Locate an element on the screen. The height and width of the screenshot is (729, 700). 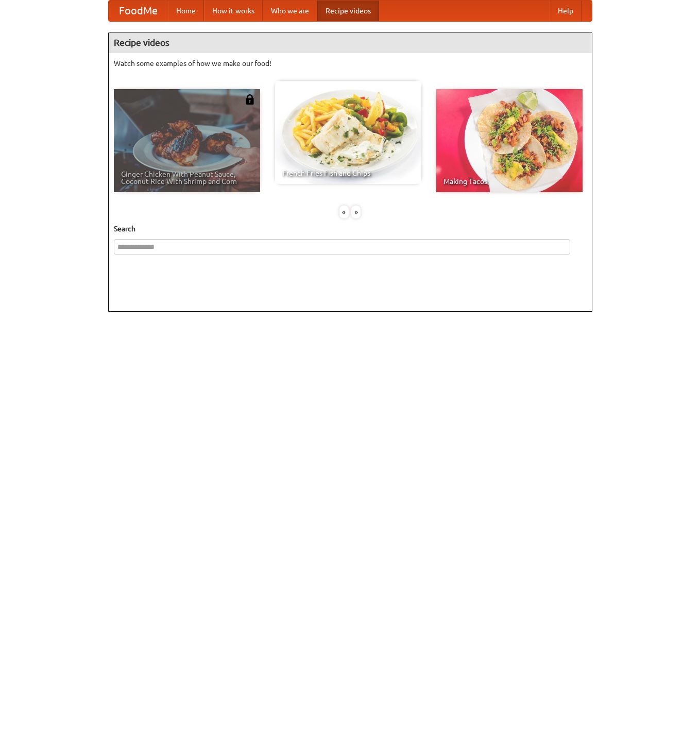
a: Making Tacos is located at coordinates (509, 141).